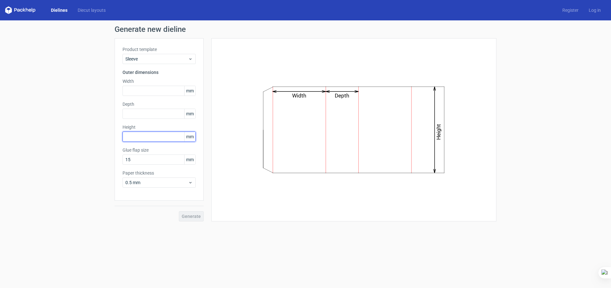 This screenshot has height=288, width=611. I want to click on label: Width, so click(159, 81).